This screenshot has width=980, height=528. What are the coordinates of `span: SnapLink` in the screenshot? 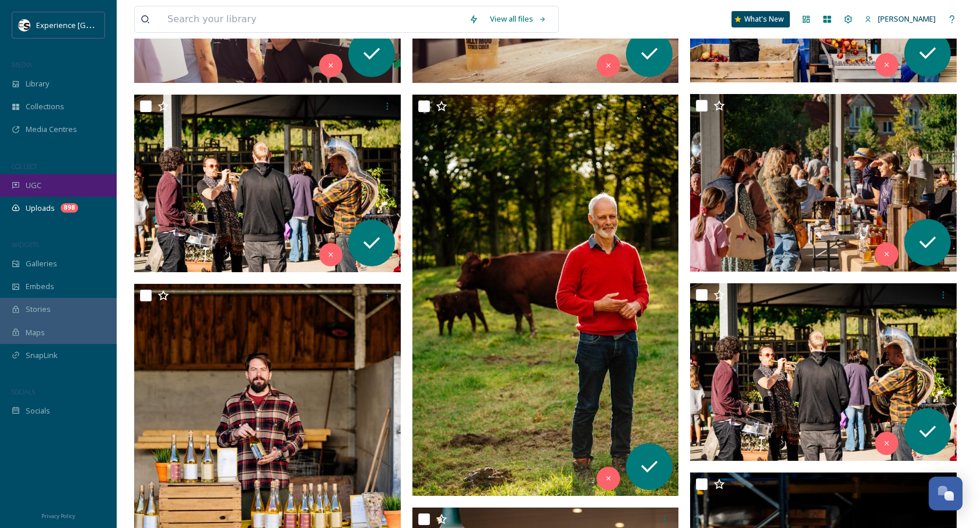 It's located at (41, 355).